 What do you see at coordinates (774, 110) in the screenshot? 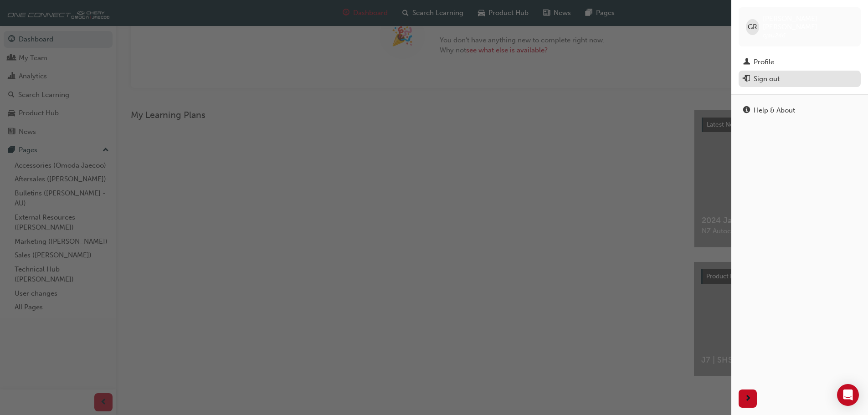
I see `div: Help & About` at bounding box center [774, 110].